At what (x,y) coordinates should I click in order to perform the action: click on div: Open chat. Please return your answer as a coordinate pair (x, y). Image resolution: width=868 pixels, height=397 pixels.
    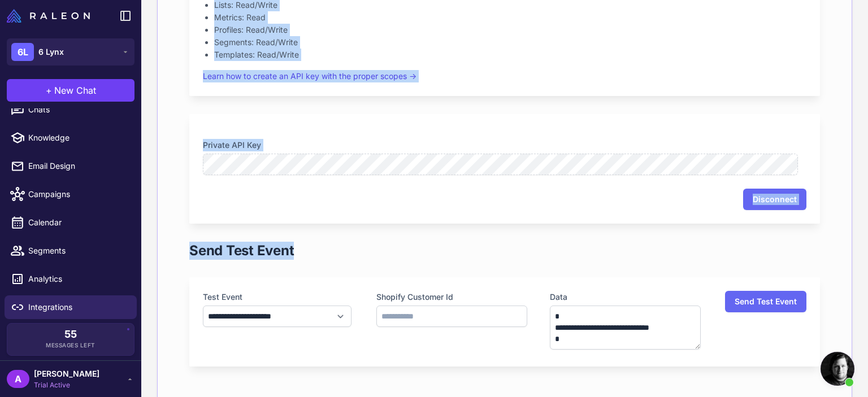
    Looking at the image, I should click on (837, 369).